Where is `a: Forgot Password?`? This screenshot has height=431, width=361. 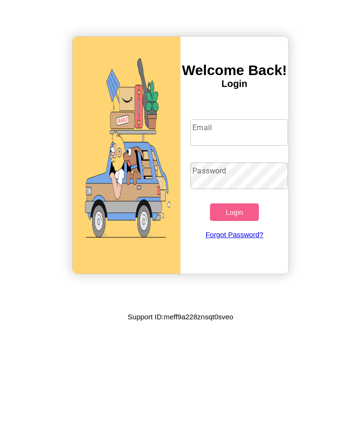 a: Forgot Password? is located at coordinates (234, 234).